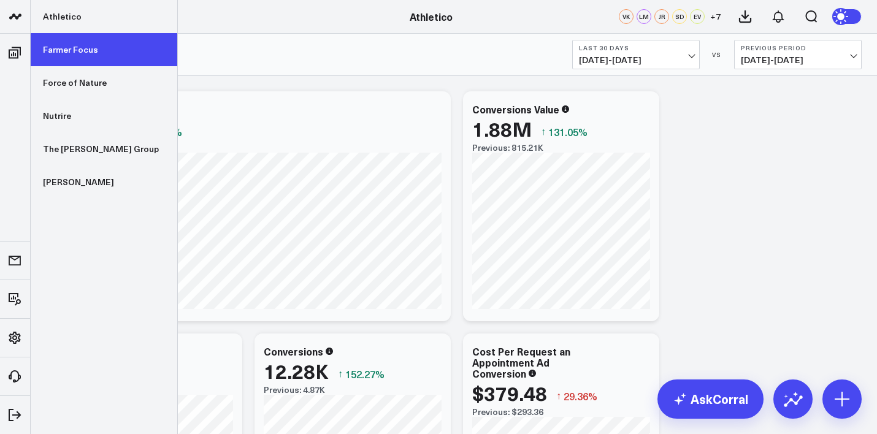 This screenshot has width=877, height=434. I want to click on div: VS, so click(717, 55).